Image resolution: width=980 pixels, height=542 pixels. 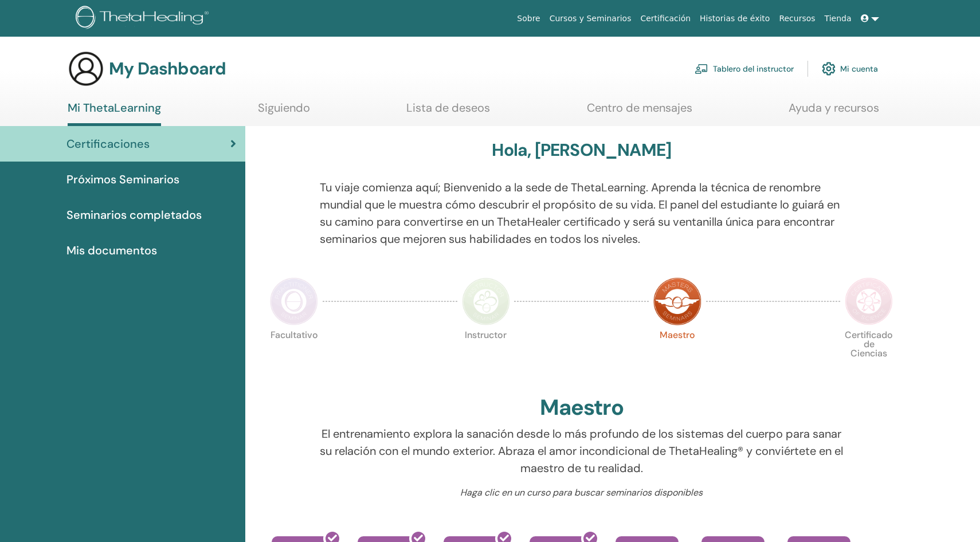 What do you see at coordinates (838, 19) in the screenshot?
I see `a: Tienda` at bounding box center [838, 19].